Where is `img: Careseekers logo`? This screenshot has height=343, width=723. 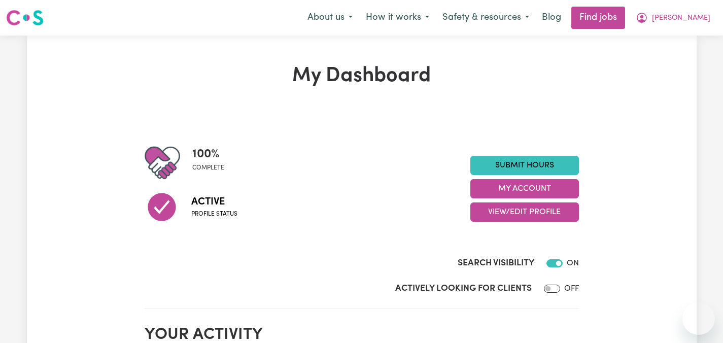
img: Careseekers logo is located at coordinates (25, 18).